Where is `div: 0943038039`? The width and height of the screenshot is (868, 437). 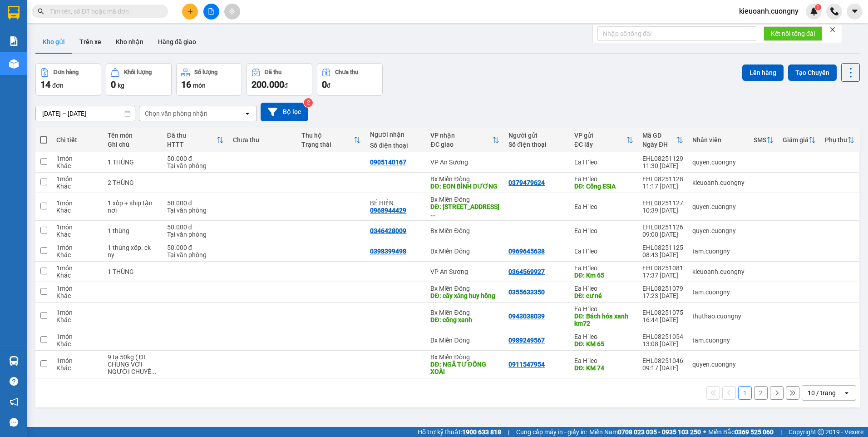 div: 0943038039 is located at coordinates (526, 316).